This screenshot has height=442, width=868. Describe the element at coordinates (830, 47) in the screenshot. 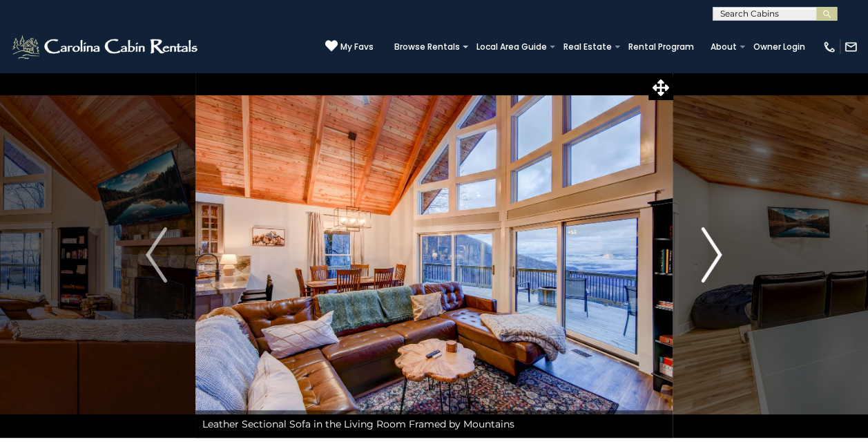

I see `img: phone-regular-white.png` at that location.